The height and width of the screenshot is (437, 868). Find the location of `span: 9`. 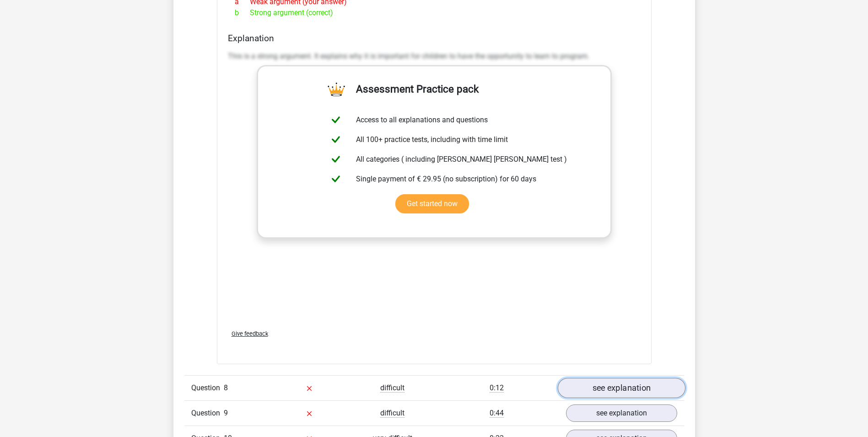

span: 9 is located at coordinates (226, 413).